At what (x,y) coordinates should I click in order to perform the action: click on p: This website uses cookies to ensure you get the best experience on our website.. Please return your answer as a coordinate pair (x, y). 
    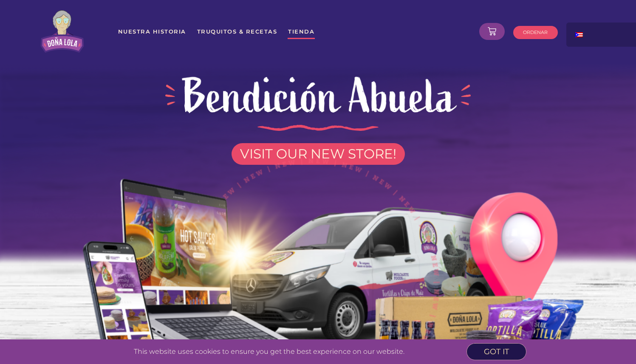
    Looking at the image, I should click on (269, 352).